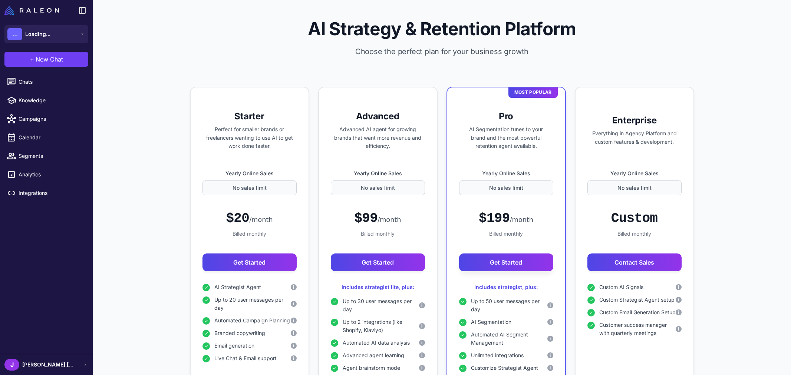  I want to click on span: Live Chat & Email support, so click(245, 359).